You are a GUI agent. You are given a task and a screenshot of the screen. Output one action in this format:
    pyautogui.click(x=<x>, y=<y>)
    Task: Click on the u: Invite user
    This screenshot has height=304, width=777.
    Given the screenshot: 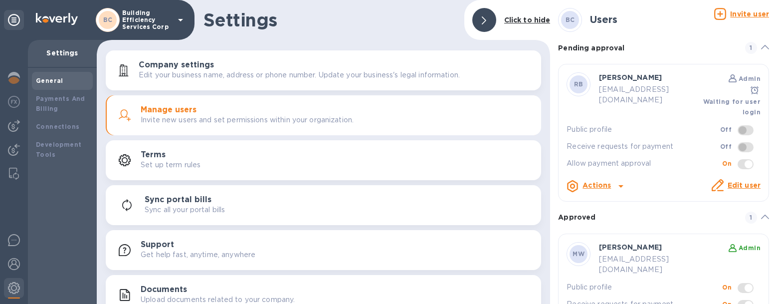 What is the action you would take?
    pyautogui.click(x=750, y=14)
    